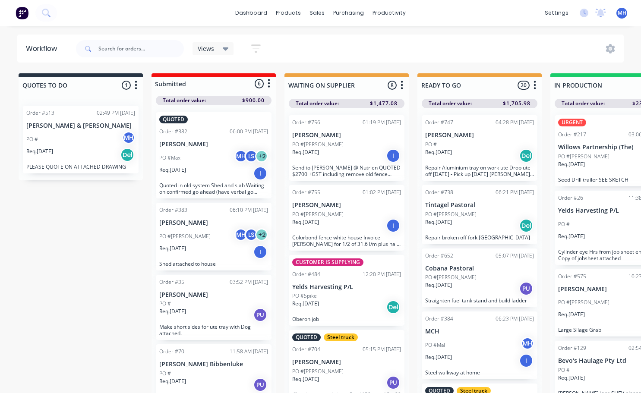 Image resolution: width=641 pixels, height=393 pixels. Describe the element at coordinates (306, 274) in the screenshot. I see `div: Order #484` at that location.